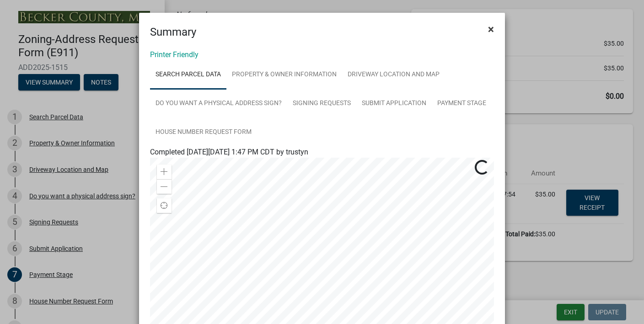 The image size is (644, 324). What do you see at coordinates (164, 172) in the screenshot?
I see `div: Zoom in` at bounding box center [164, 172].